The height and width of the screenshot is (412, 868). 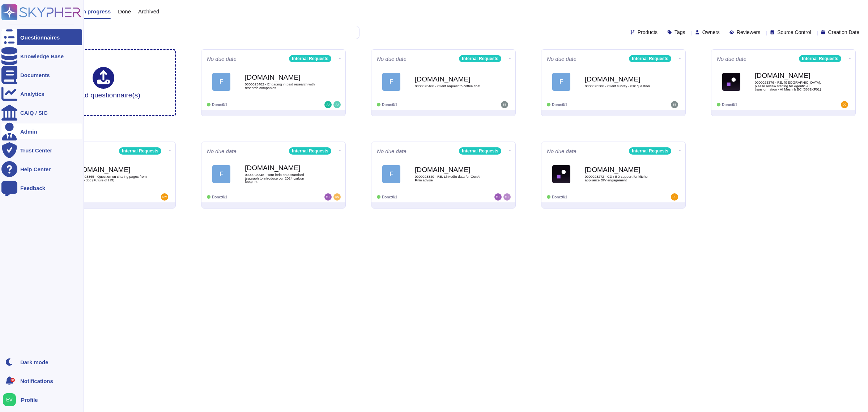 I want to click on span: Source Control, so click(x=794, y=32).